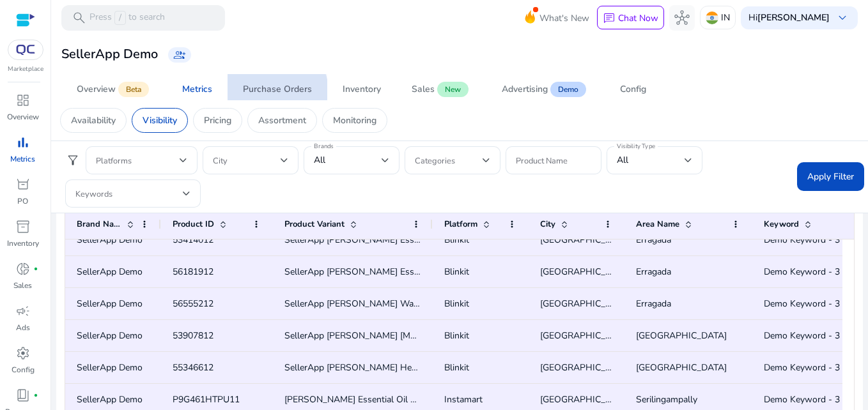  Describe the element at coordinates (282, 120) in the screenshot. I see `p: Assortment` at that location.